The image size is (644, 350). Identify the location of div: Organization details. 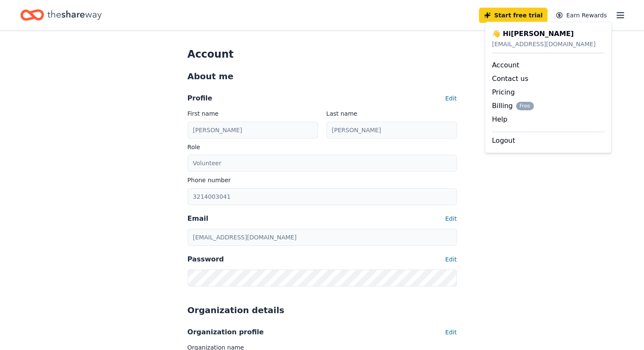
(322, 310).